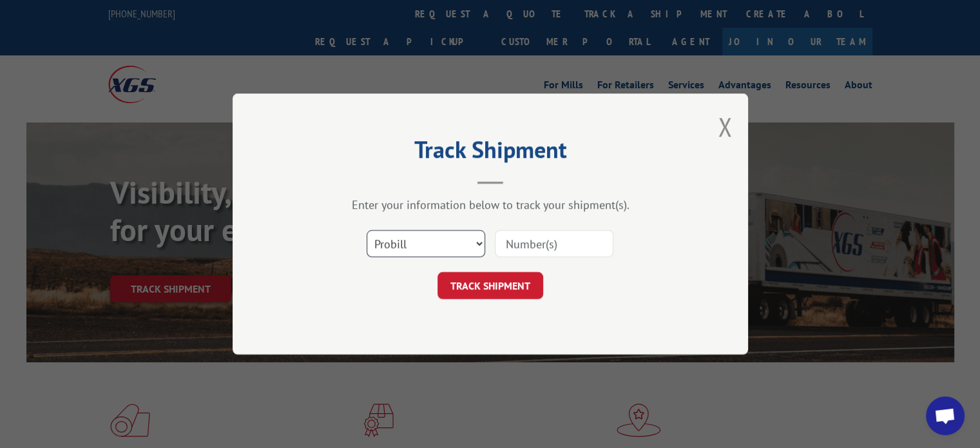  What do you see at coordinates (554, 244) in the screenshot?
I see `input: Number(s)` at bounding box center [554, 244].